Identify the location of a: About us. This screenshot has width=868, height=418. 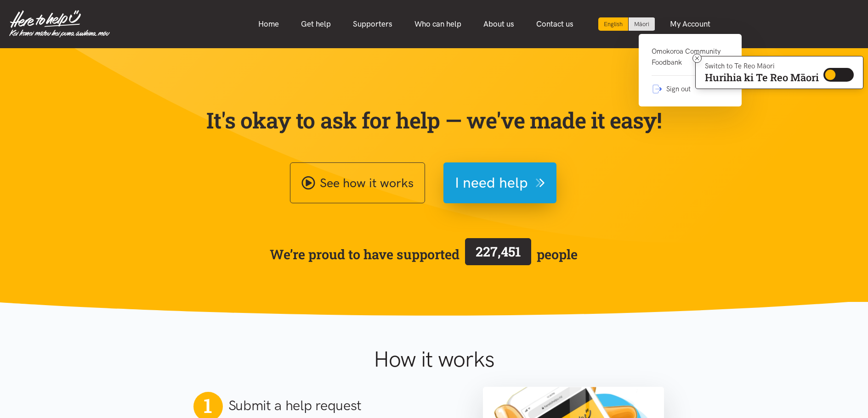
(498, 24).